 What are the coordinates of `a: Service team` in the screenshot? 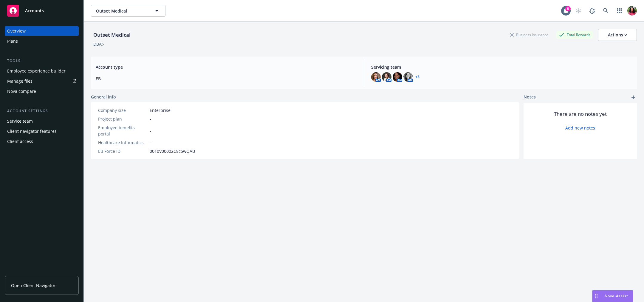 It's located at (42, 121).